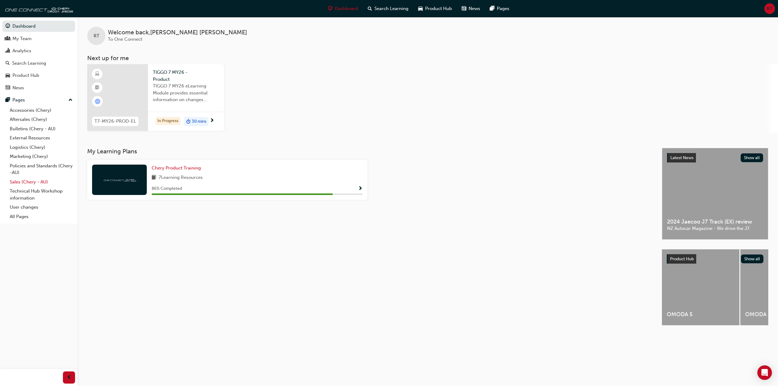 The width and height of the screenshot is (778, 386). Describe the element at coordinates (41, 157) in the screenshot. I see `a: Marketing (Chery)` at that location.